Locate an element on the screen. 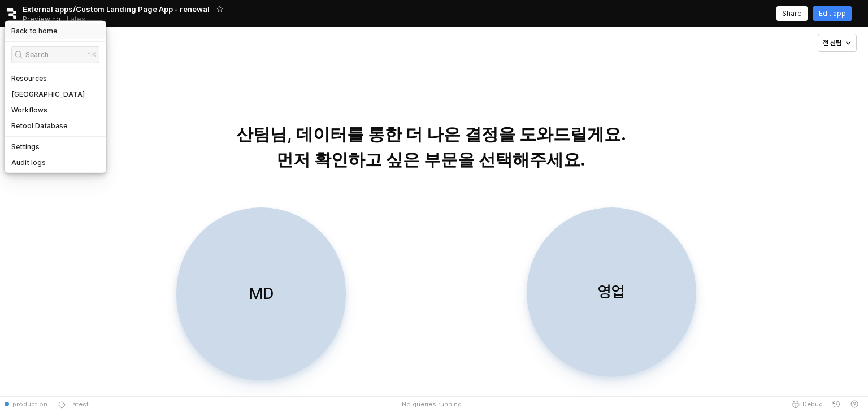 Image resolution: width=868 pixels, height=412 pixels. p: Edit app is located at coordinates (832, 14).